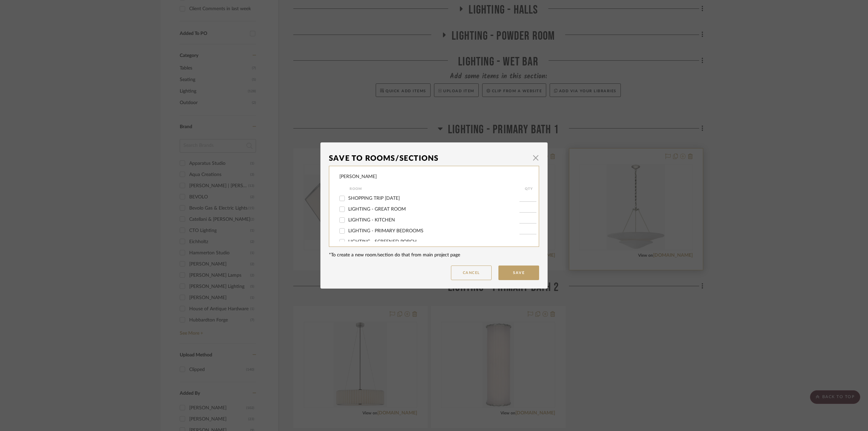  I want to click on span: LIGHTING - KITCHEN, so click(372, 220).